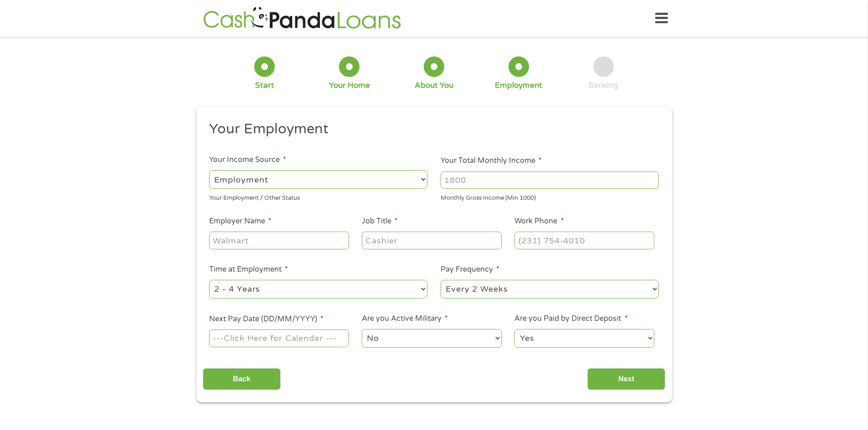 The width and height of the screenshot is (868, 430). What do you see at coordinates (539, 221) in the screenshot?
I see `label: Work Phone` at bounding box center [539, 221].